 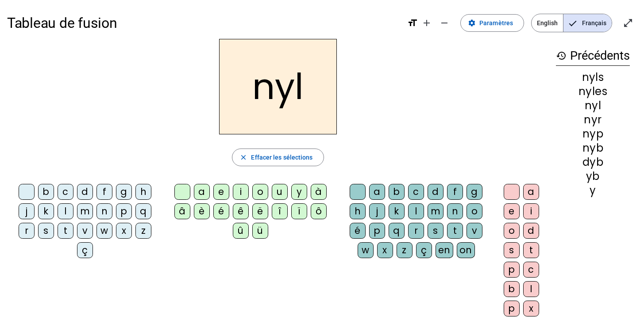 What do you see at coordinates (628, 23) in the screenshot?
I see `mat-icon: open_in_full` at bounding box center [628, 23].